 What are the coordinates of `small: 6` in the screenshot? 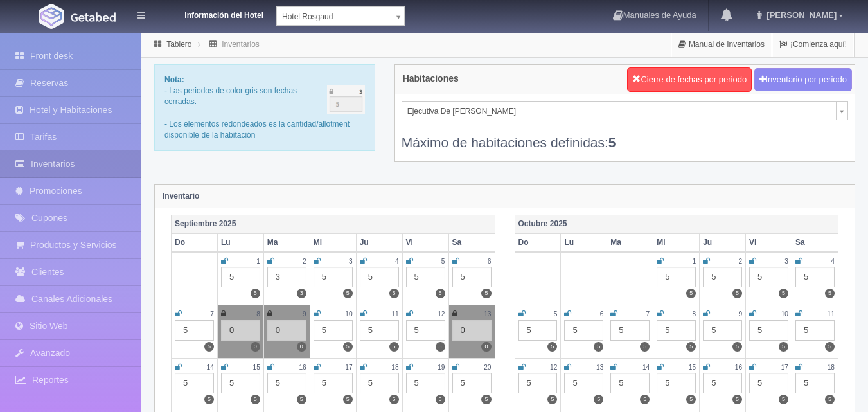 It's located at (489, 261).